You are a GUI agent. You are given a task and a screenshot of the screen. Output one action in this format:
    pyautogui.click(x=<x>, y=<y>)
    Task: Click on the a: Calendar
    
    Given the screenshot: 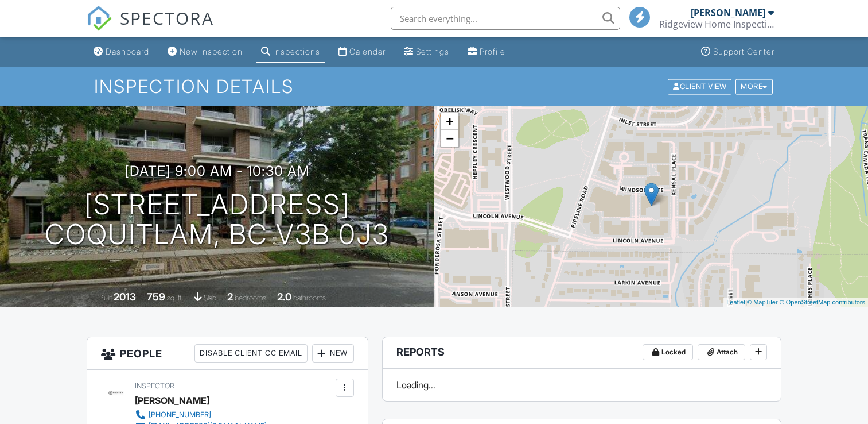 What is the action you would take?
    pyautogui.click(x=362, y=52)
    